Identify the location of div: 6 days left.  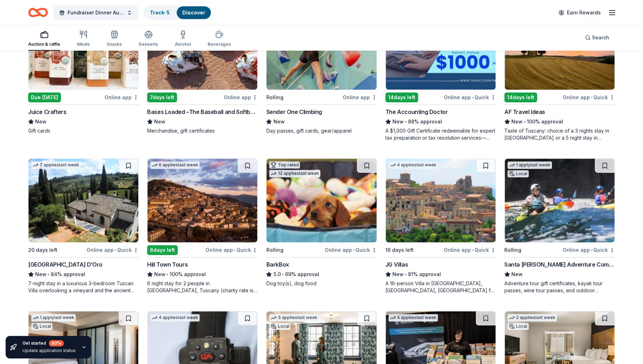
(162, 250).